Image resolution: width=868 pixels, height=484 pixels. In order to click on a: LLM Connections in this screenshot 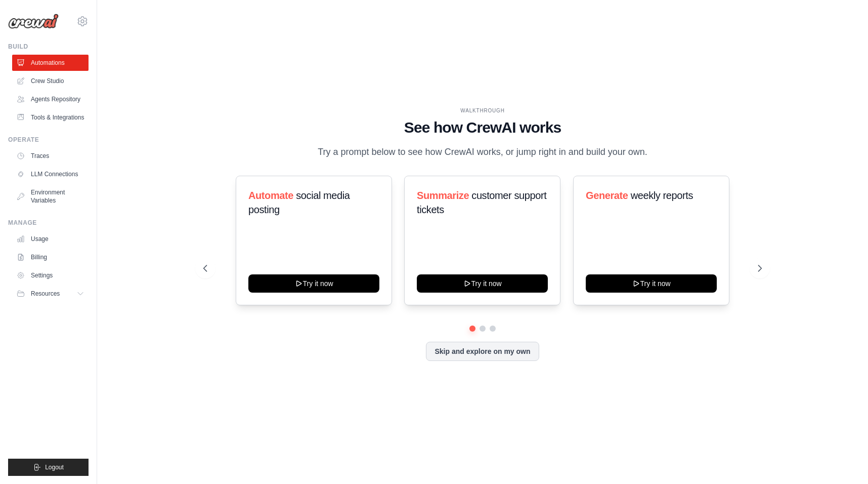, I will do `click(50, 174)`.